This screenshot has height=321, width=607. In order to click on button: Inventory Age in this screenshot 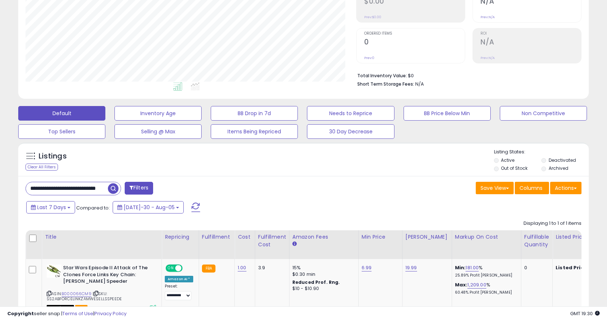, I will do `click(158, 113)`.